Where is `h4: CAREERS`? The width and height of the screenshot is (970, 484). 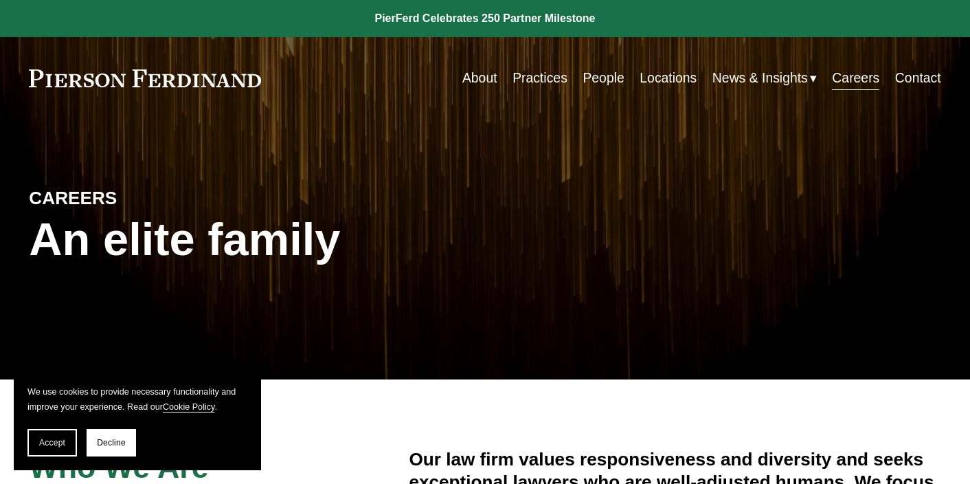
h4: CAREERS is located at coordinates (143, 198).